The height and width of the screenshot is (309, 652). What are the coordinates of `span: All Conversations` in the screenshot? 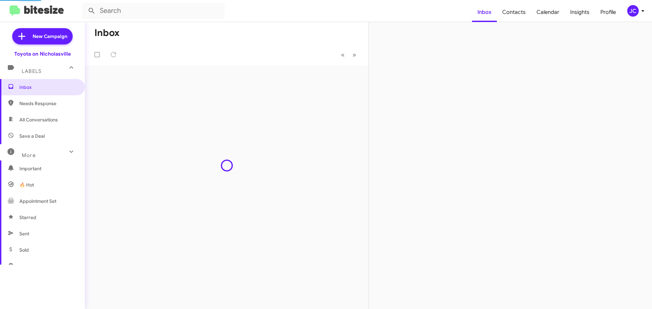 It's located at (38, 120).